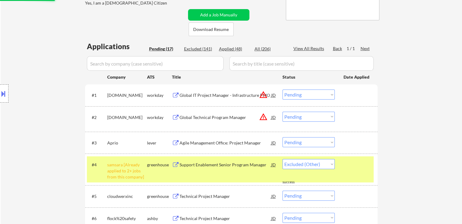 The image size is (462, 224). Describe the element at coordinates (159, 143) in the screenshot. I see `div: lever` at that location.